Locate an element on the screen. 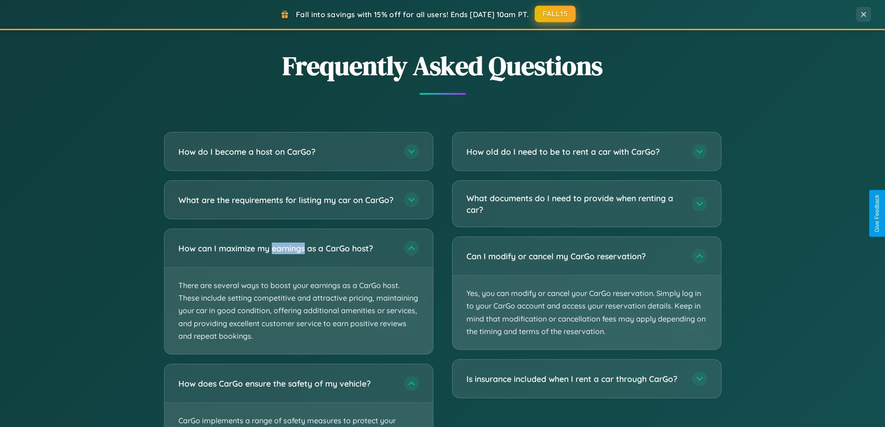 This screenshot has width=885, height=427. h3: Is insurance included when I rent a car through CarGo? is located at coordinates (574, 378).